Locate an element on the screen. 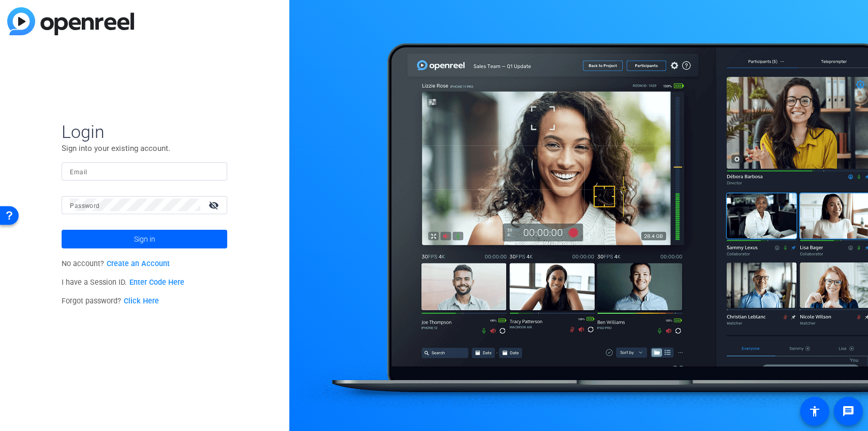 The height and width of the screenshot is (431, 868). mat-icon: accessibility is located at coordinates (815, 411).